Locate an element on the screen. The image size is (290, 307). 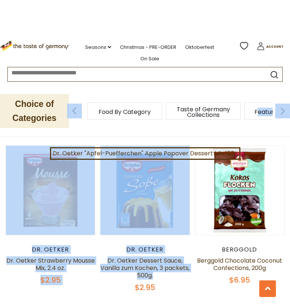
a: Seasons is located at coordinates (98, 47).